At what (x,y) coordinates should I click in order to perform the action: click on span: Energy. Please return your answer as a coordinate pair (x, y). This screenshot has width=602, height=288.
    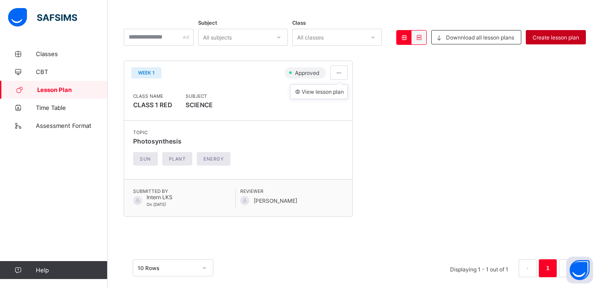
    Looking at the image, I should click on (213, 159).